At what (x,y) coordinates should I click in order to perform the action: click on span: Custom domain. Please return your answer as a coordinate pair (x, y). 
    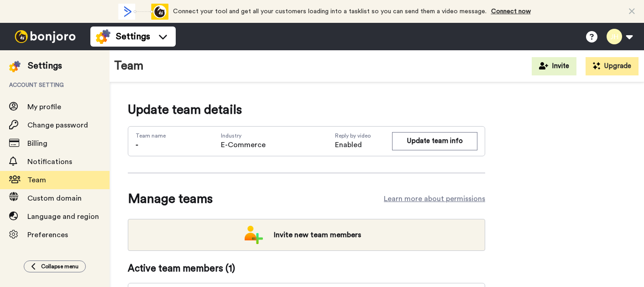
    Looking at the image, I should click on (54, 198).